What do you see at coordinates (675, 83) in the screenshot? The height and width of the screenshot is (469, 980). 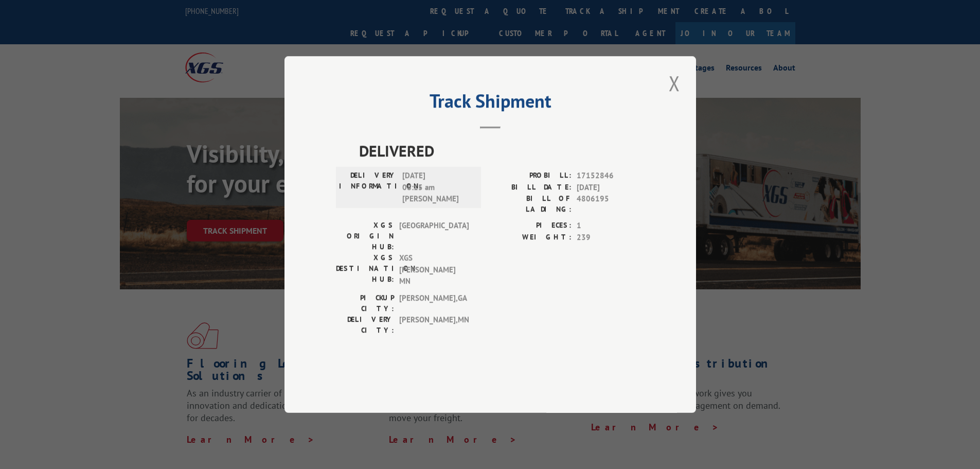 I see `button: Close modal` at bounding box center [675, 83].